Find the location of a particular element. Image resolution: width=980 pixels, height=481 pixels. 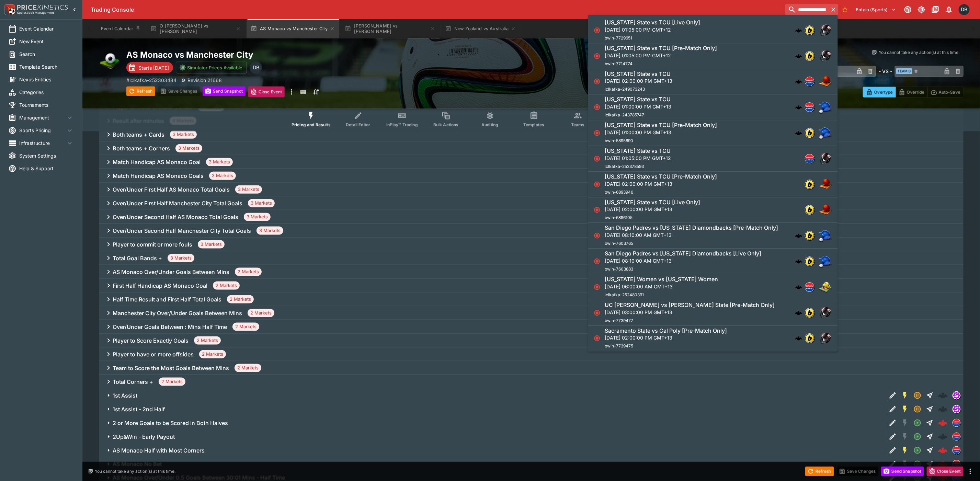

svg: Open is located at coordinates (918, 436).